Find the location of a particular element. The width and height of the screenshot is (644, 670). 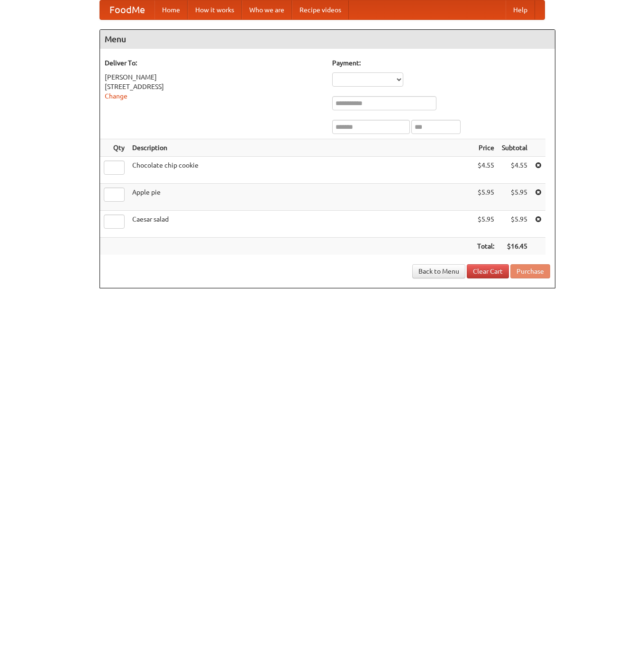

h5: Payment: is located at coordinates (441, 63).